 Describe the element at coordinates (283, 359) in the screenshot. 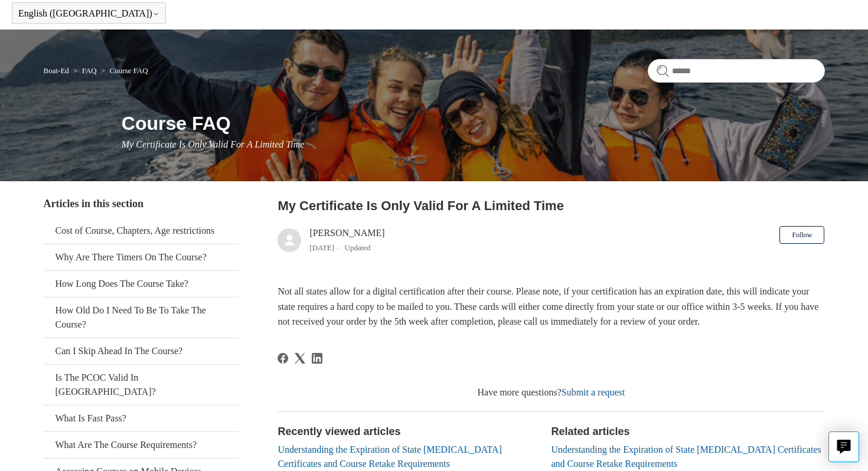

I see `a: Facebook` at that location.